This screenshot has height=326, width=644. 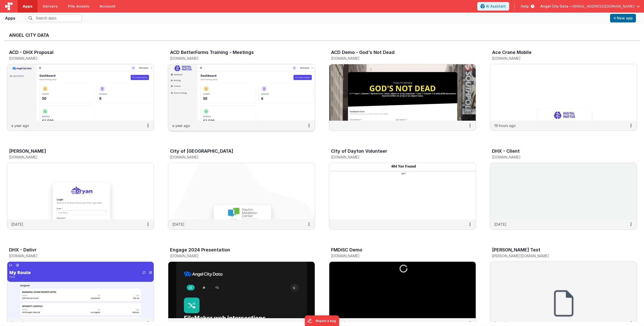 I want to click on h3: City of Dayton Volunteer, so click(x=359, y=151).